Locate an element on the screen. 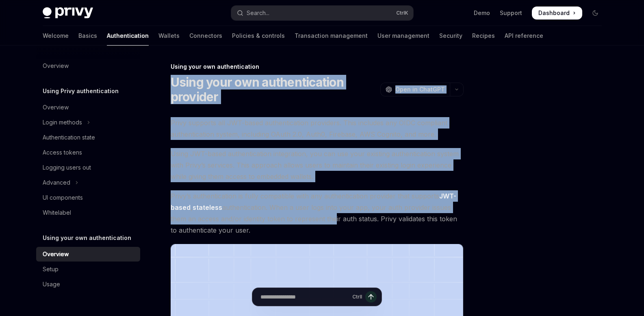 This screenshot has width=644, height=316. span: Privy’s authentication is fully compatible with any authentication provider that supports , authe... is located at coordinates (317, 213).